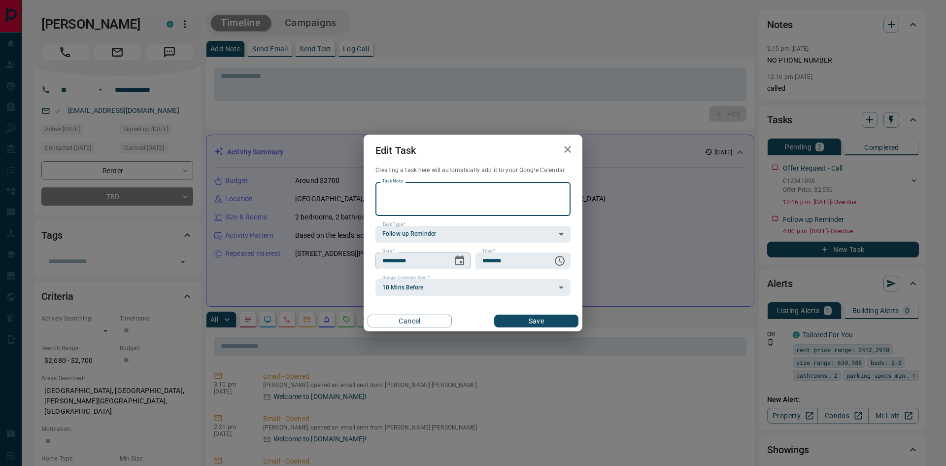  Describe the element at coordinates (560, 261) in the screenshot. I see `button: Choose time, selected time is 4:00 PM` at that location.